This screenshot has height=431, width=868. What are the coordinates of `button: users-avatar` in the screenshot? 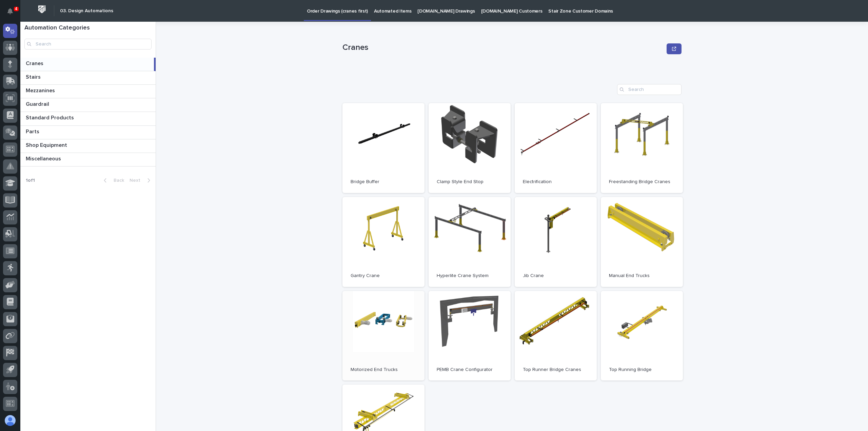 It's located at (10, 420).